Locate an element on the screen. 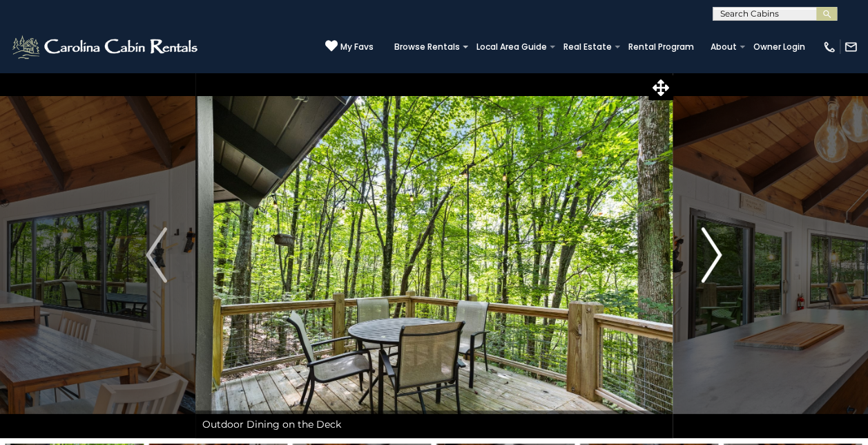 The image size is (868, 445). a: My Favs is located at coordinates (349, 46).